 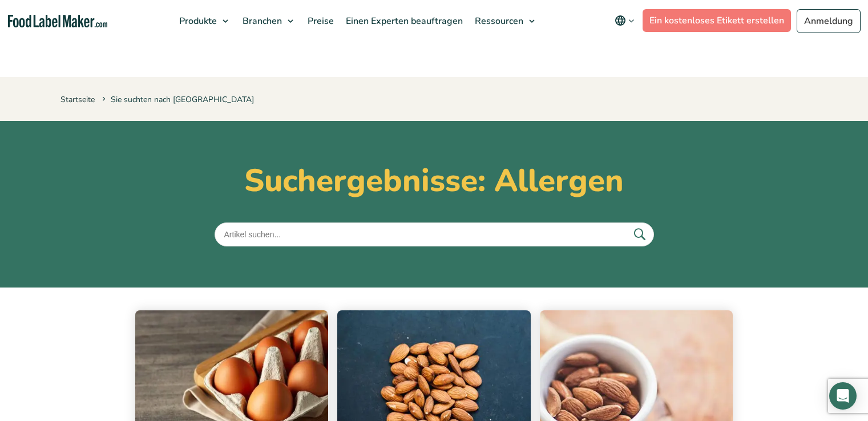 What do you see at coordinates (434, 181) in the screenshot?
I see `h1: Suchergebnisse: Allergen` at bounding box center [434, 181].